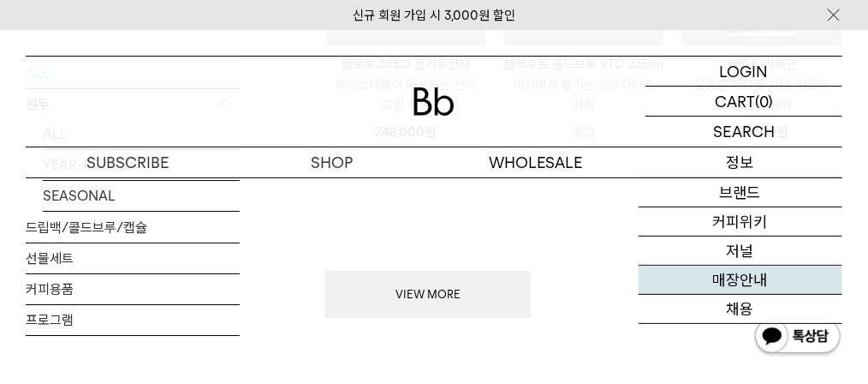 The height and width of the screenshot is (384, 868). Describe the element at coordinates (141, 194) in the screenshot. I see `a: SEASONAL` at that location.